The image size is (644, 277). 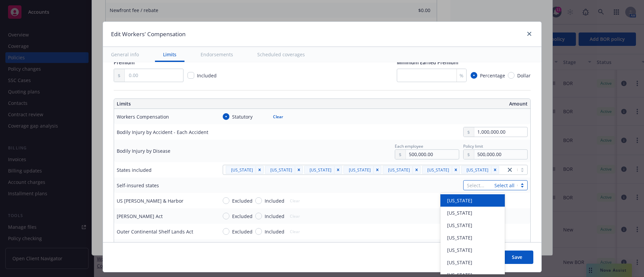 I want to click on div: Workers Compensation, so click(x=143, y=117).